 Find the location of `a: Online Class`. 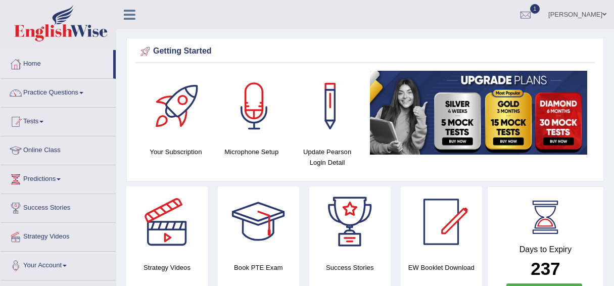

a: Online Class is located at coordinates (58, 149).